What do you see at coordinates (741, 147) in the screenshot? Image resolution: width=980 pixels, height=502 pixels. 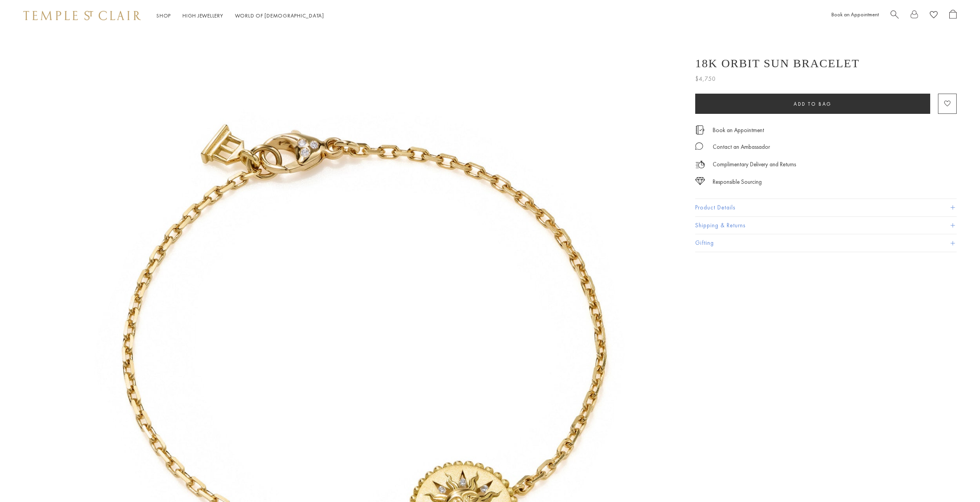 I see `div: Contact an Ambassador` at bounding box center [741, 147].